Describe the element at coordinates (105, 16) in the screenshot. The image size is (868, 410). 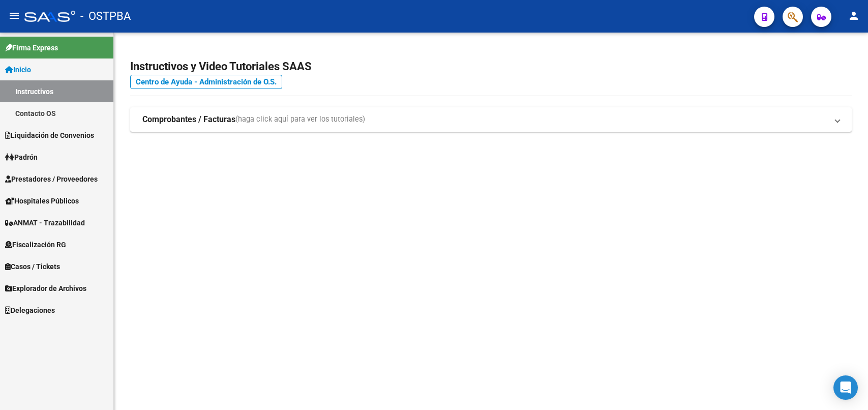
I see `span: - OSTPBA` at that location.